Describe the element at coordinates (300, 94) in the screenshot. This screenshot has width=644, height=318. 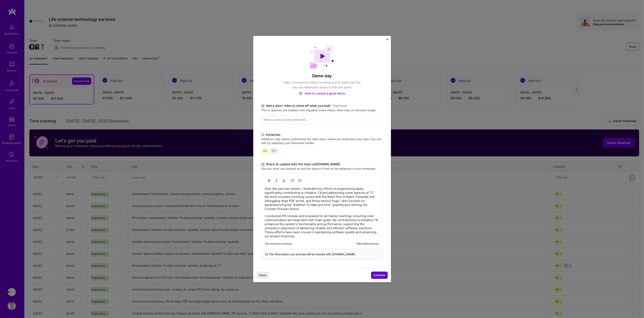
I see `img: How to create a good demo` at that location.